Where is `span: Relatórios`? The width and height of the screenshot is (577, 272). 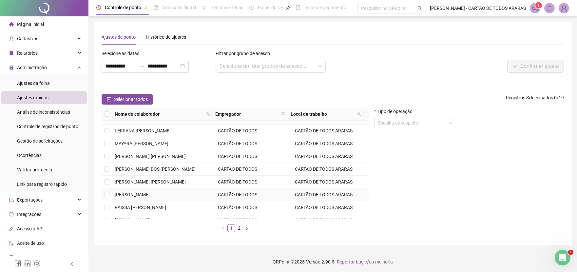 span: Relatórios is located at coordinates (27, 53).